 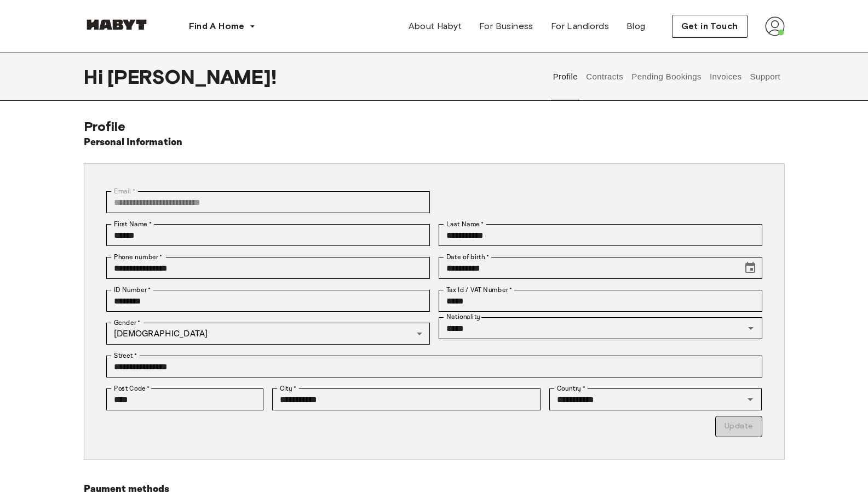 What do you see at coordinates (479, 290) in the screenshot?
I see `label: Tax Id / VAT Number` at bounding box center [479, 290].